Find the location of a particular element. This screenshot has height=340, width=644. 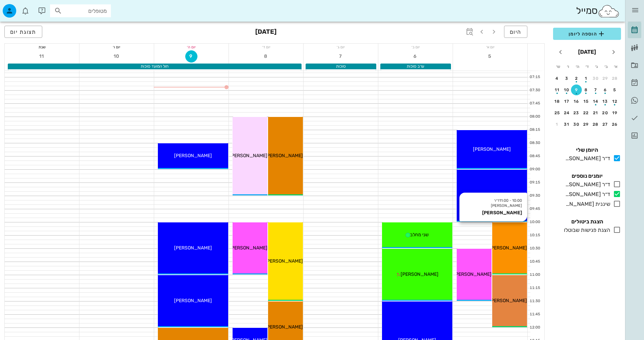

button: חודש הבא is located at coordinates (561, 52).